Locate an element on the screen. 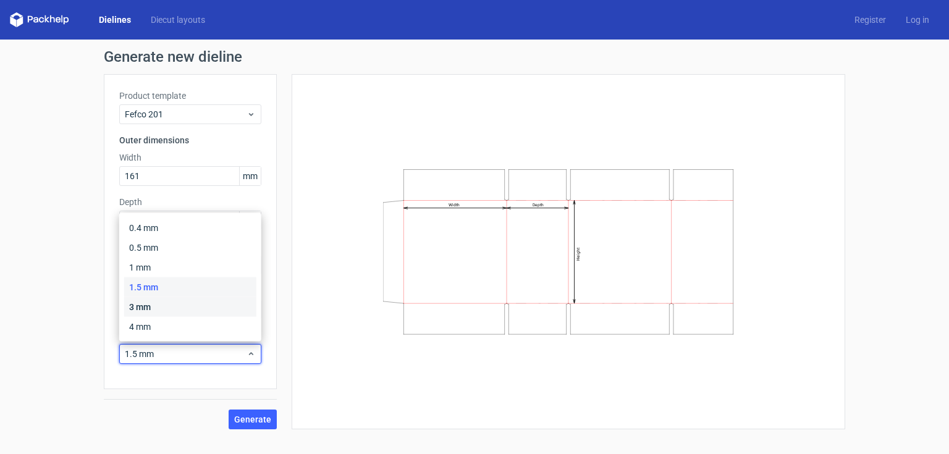 Image resolution: width=949 pixels, height=454 pixels. label: Width is located at coordinates (190, 158).